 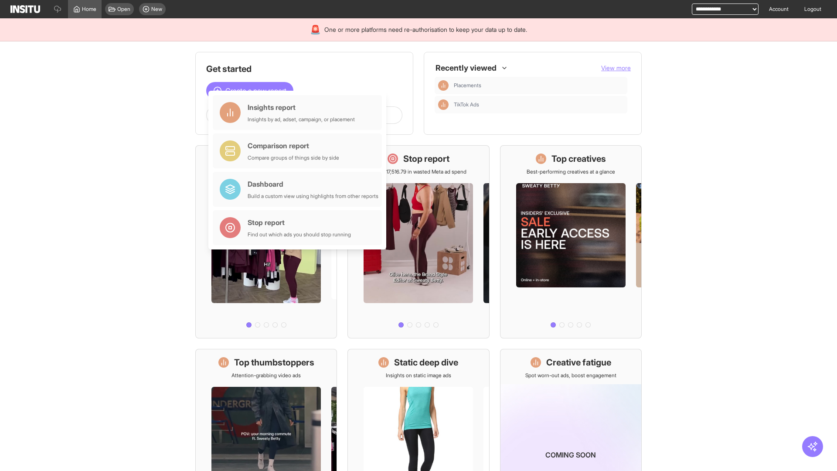 I want to click on div: Comparison report, so click(x=293, y=146).